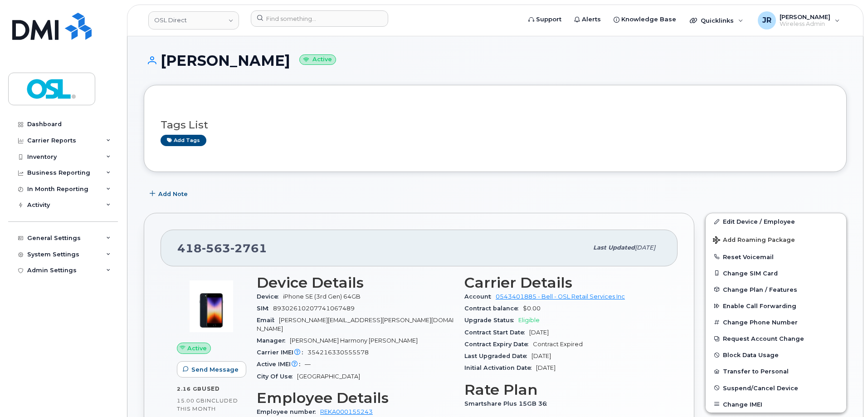 This screenshot has width=868, height=417. I want to click on span: Send Message, so click(215, 370).